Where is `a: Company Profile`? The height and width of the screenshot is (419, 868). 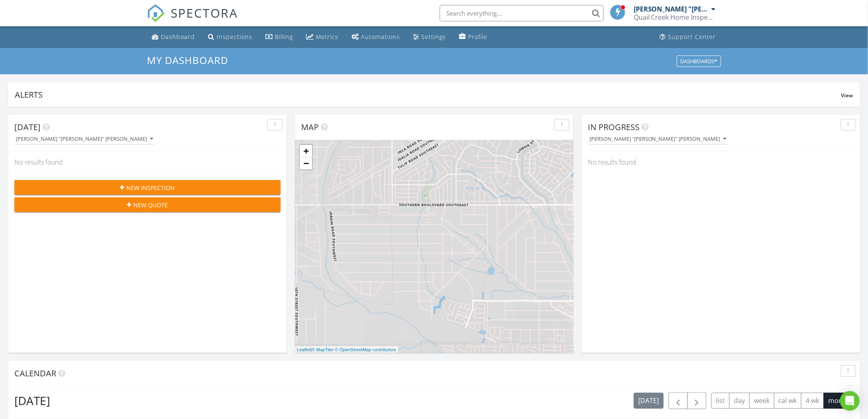 a: Company Profile is located at coordinates (473, 37).